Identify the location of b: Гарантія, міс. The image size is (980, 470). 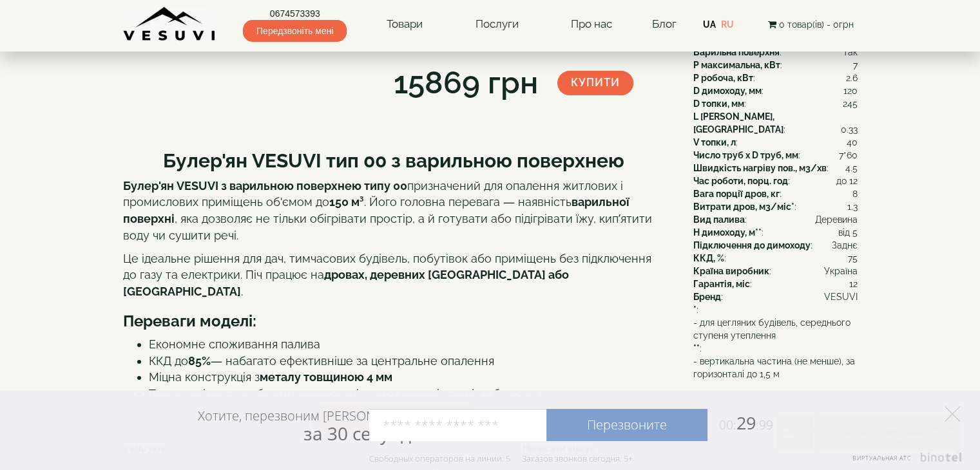
(722, 284).